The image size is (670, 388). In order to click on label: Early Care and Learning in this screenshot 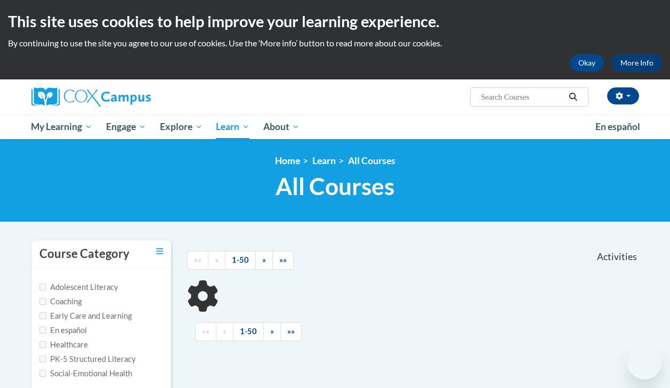, I will do `click(85, 316)`.